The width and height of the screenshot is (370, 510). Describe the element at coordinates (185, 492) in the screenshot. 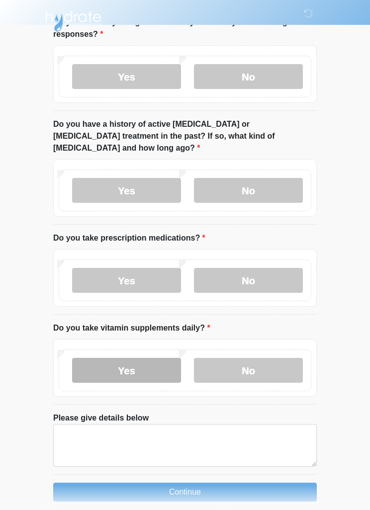

I see `button: Continue` at that location.